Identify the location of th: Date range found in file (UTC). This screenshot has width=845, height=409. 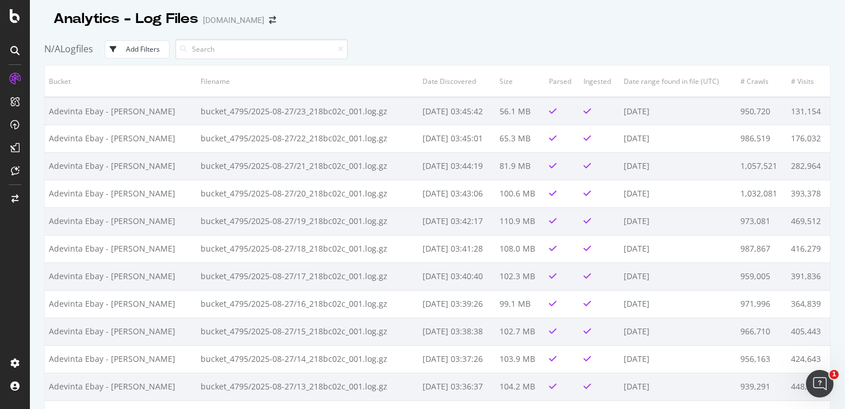
(677, 81).